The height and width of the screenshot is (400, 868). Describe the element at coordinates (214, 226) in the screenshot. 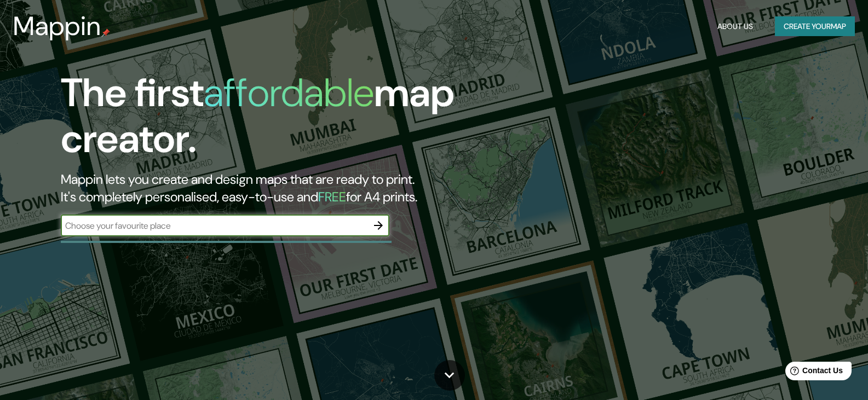

I see `input: Choose your favourite place` at that location.